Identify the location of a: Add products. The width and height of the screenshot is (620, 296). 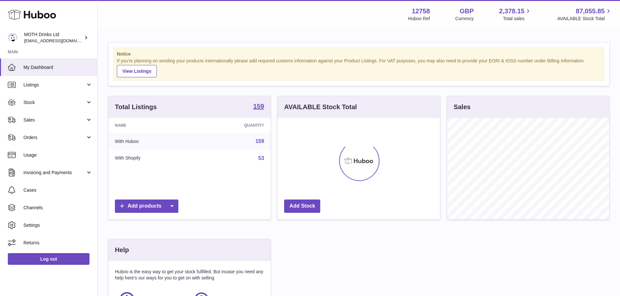
(146, 206).